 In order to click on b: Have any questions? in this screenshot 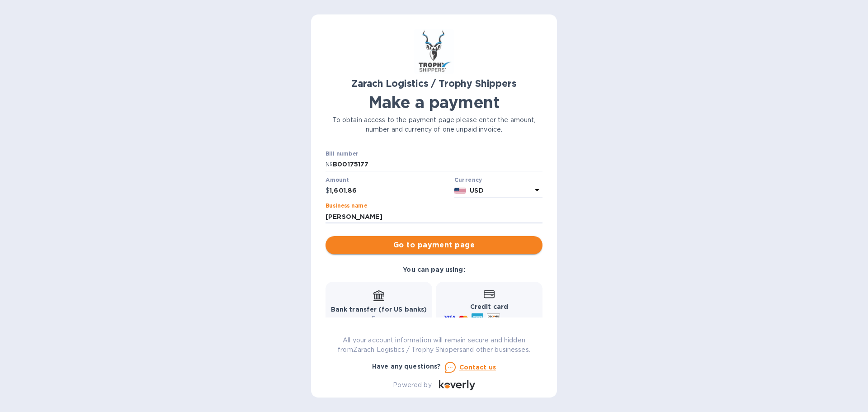, I will do `click(407, 366)`.